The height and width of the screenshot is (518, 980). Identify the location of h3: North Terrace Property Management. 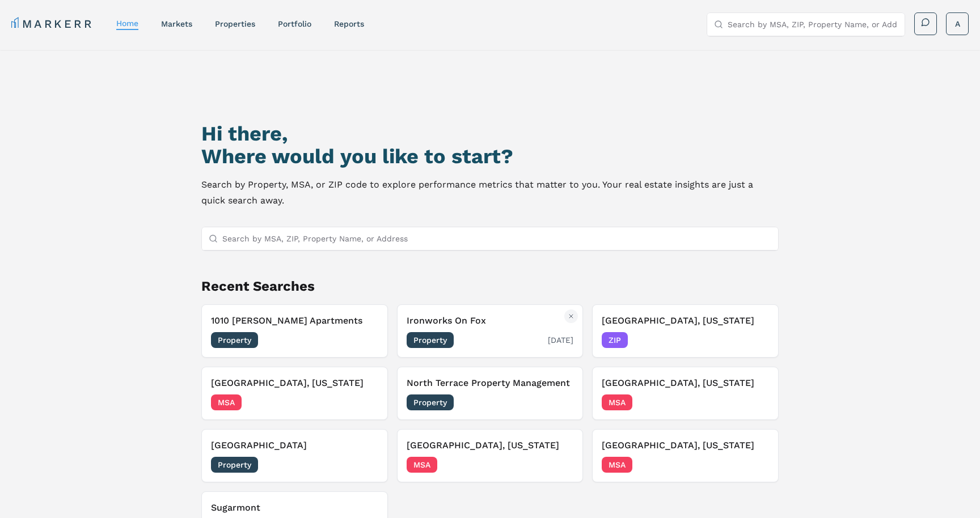
(490, 383).